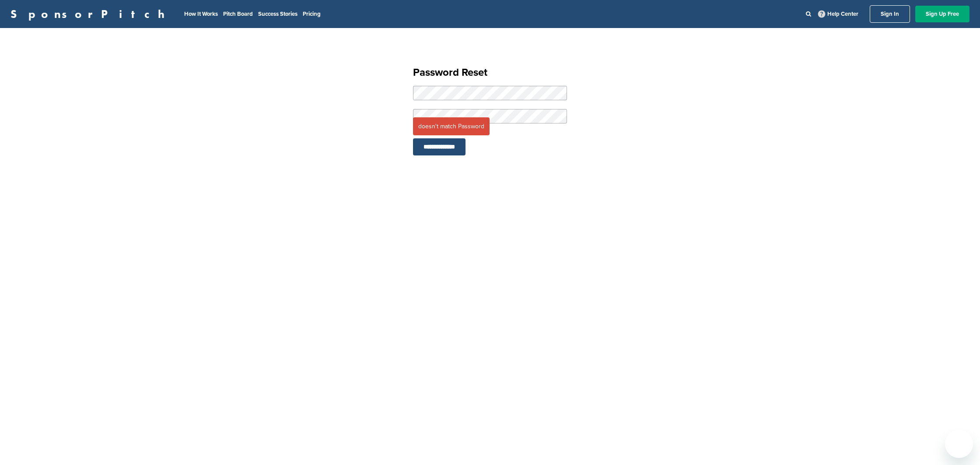 This screenshot has width=980, height=465. Describe the element at coordinates (277, 14) in the screenshot. I see `a: Success Stories` at that location.